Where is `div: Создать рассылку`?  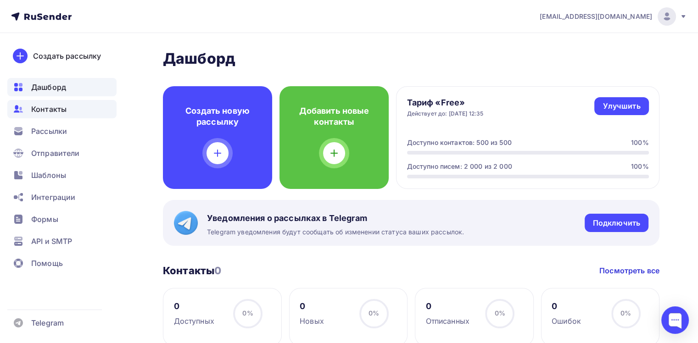
div: Создать рассылку is located at coordinates (67, 56).